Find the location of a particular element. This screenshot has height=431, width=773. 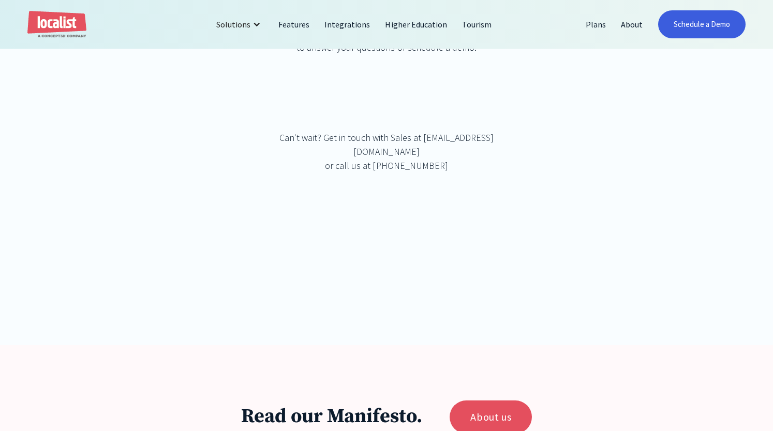

h1: Read our Manifesto. is located at coordinates (332, 417).